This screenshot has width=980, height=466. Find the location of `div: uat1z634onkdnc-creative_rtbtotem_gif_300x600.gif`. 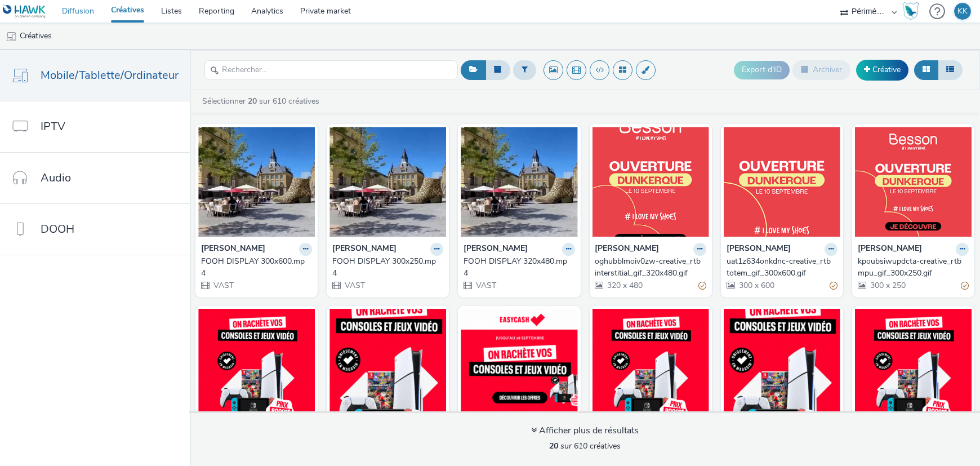

div: uat1z634onkdnc-creative_rtbtotem_gif_300x600.gif is located at coordinates (779, 267).